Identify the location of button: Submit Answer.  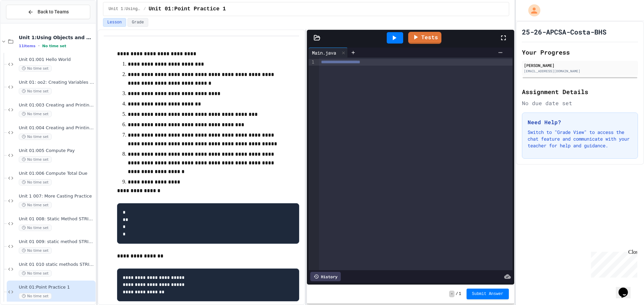
(488, 294).